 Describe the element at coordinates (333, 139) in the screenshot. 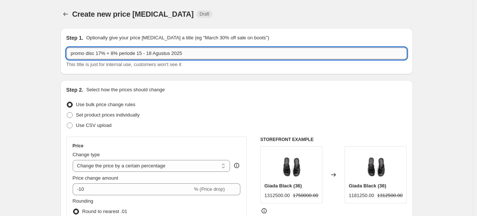

I see `h6: STOREFRONT EXAMPLE` at that location.